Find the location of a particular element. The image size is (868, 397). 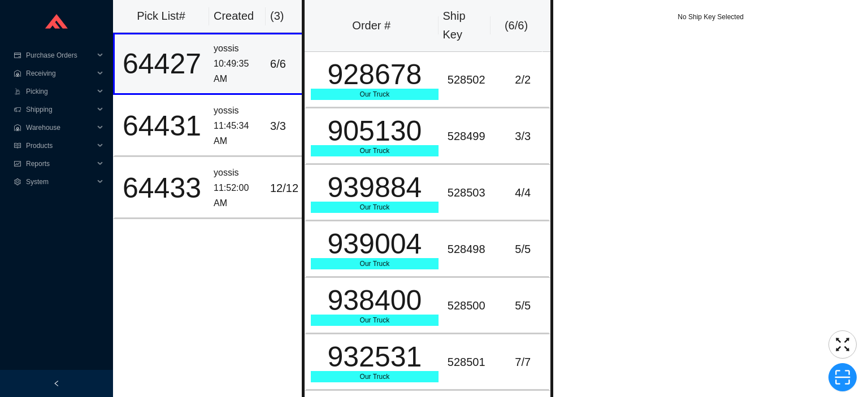

span: Reports is located at coordinates (60, 164).